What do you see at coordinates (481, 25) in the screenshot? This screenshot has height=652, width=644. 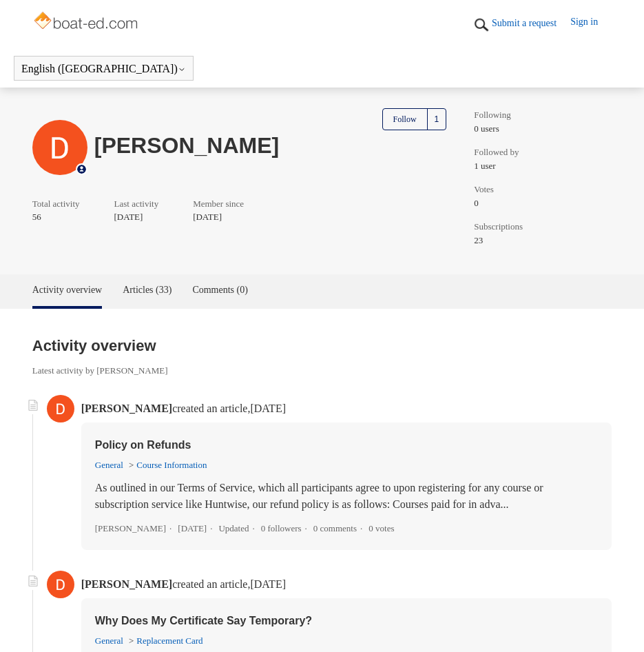 I see `img: 01HZPCYTXV3JW8MJV9VD7EMK0H` at bounding box center [481, 25].